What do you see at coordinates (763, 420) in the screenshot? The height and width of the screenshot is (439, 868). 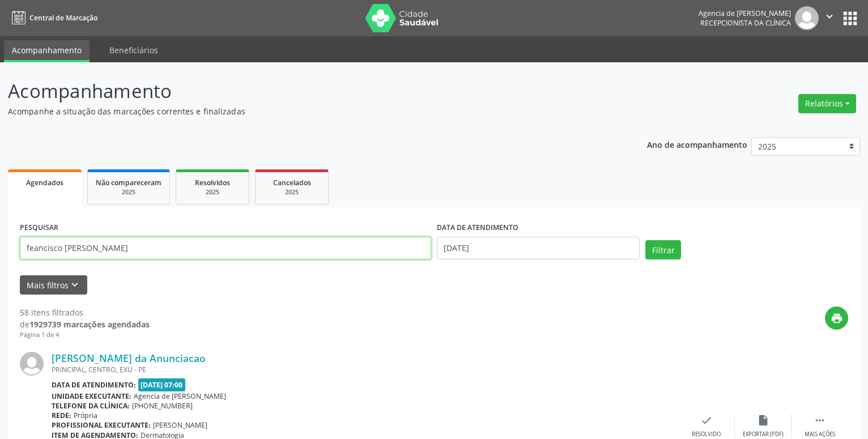 I see `i: insert_drive_file` at bounding box center [763, 420].